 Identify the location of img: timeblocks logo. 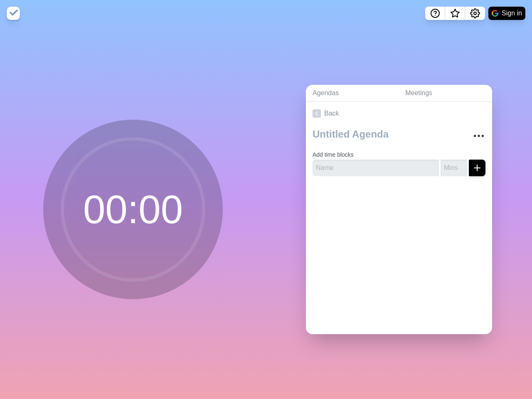
(13, 13).